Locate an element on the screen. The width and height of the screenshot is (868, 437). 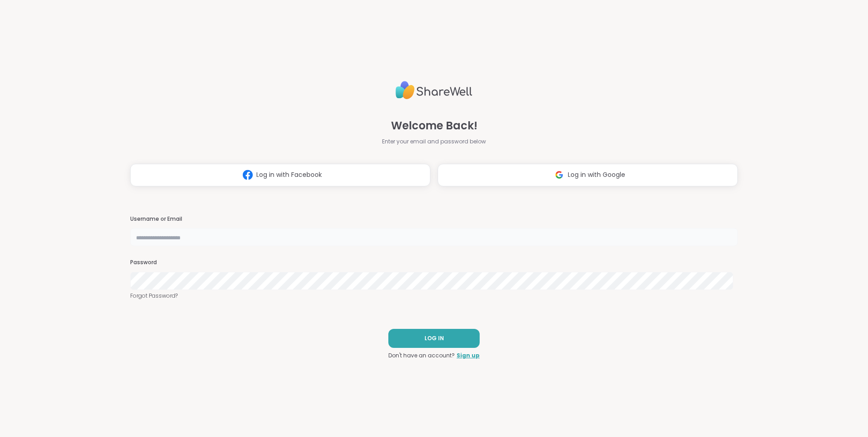
span: Log in with Facebook is located at coordinates (289, 174).